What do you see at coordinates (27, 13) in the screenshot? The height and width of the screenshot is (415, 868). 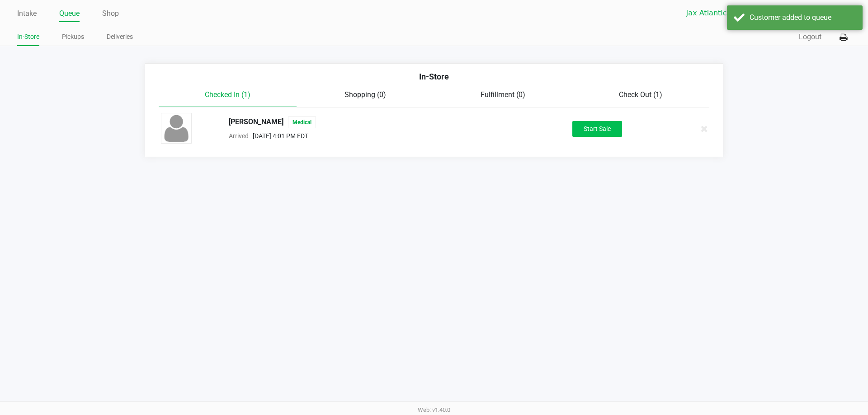 I see `a: Intake` at bounding box center [27, 13].